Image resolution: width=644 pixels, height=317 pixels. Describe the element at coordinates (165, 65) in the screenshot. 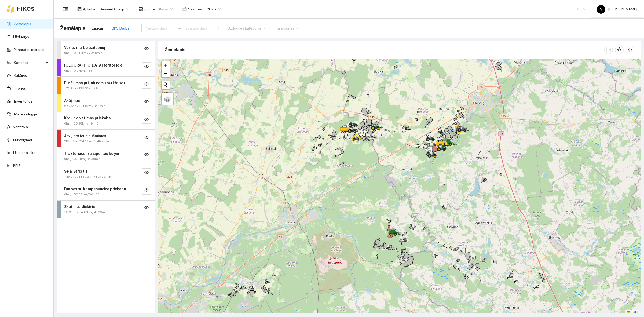

I see `a: Zoom in` at that location.